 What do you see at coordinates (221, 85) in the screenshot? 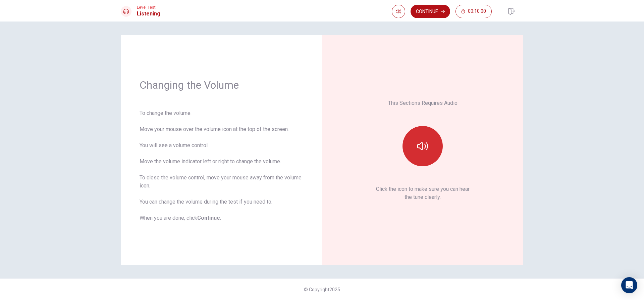
I see `h1: Changing the Volume` at bounding box center [221, 85].